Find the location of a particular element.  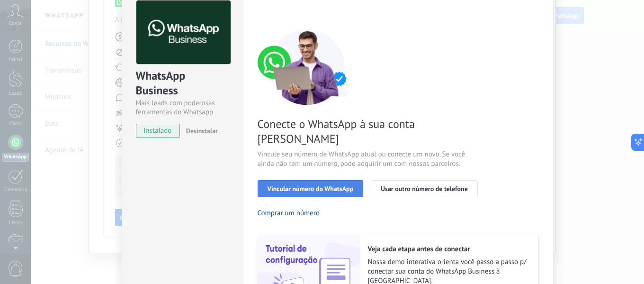

button: Usar outro número de telefone is located at coordinates (424, 189).